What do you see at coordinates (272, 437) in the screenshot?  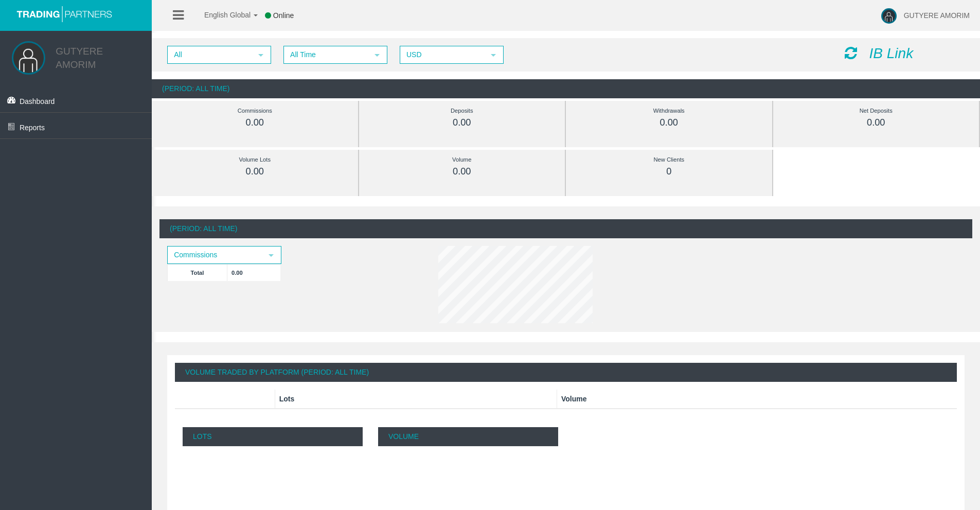 I see `p: Lots` at bounding box center [272, 437].